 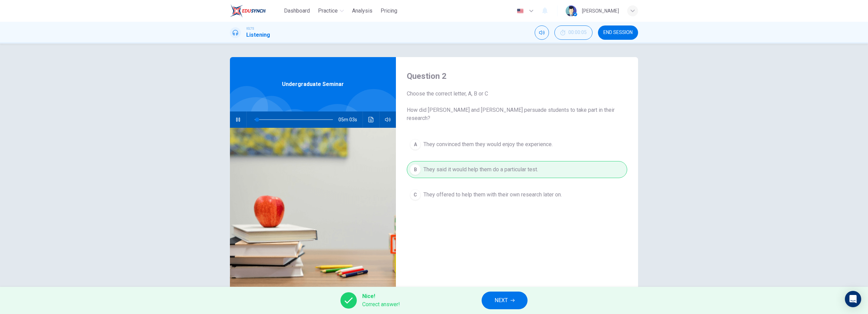 What do you see at coordinates (388, 11) in the screenshot?
I see `button: Pricing` at bounding box center [388, 11].